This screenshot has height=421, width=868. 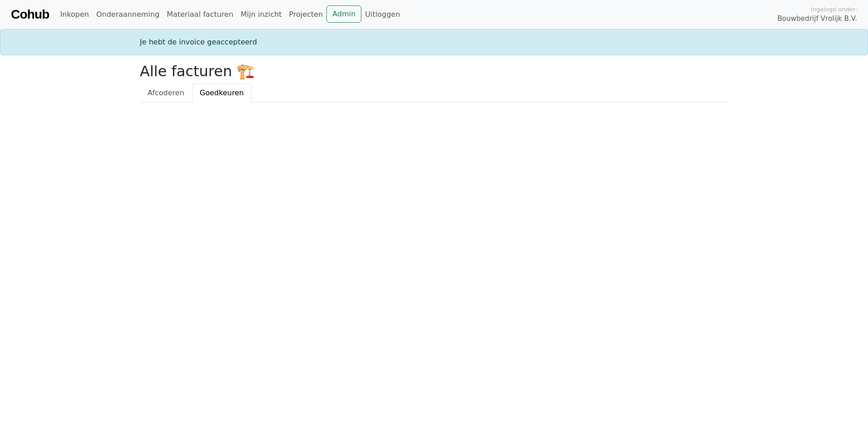 What do you see at coordinates (343, 14) in the screenshot?
I see `a: Admin` at bounding box center [343, 14].